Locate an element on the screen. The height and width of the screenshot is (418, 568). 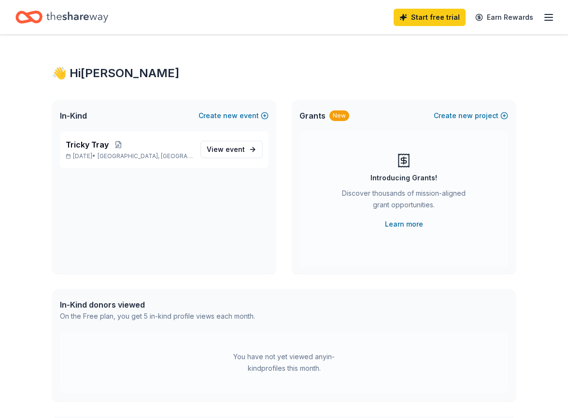
a: Home is located at coordinates (62, 17).